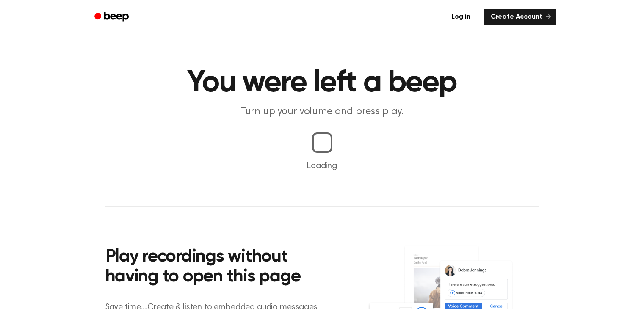 This screenshot has height=309, width=644. What do you see at coordinates (461, 17) in the screenshot?
I see `a: Log in` at bounding box center [461, 17].